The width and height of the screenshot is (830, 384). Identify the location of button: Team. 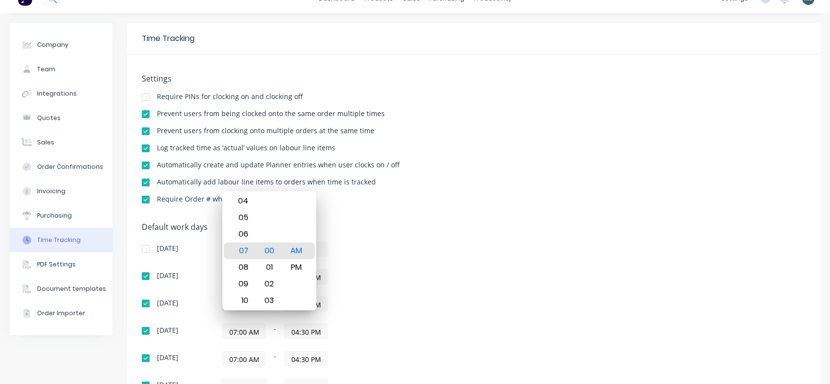
(61, 69).